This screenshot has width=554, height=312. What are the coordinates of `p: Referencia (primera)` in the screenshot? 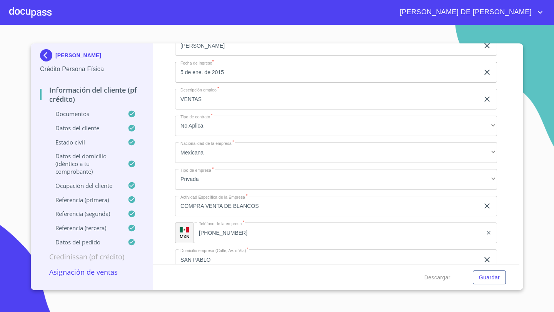 It's located at (84, 200).